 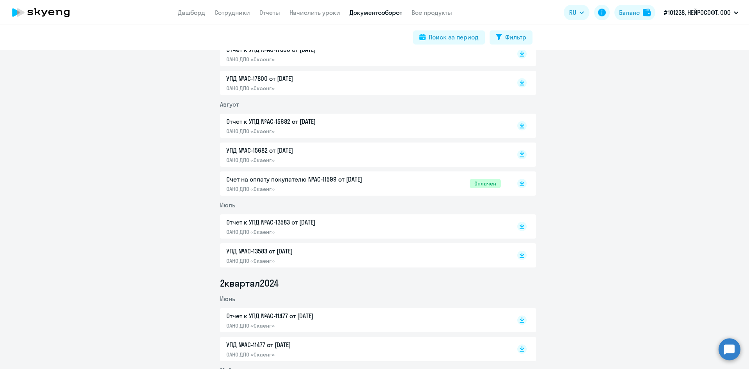 I want to click on div: Фильтр, so click(x=516, y=37).